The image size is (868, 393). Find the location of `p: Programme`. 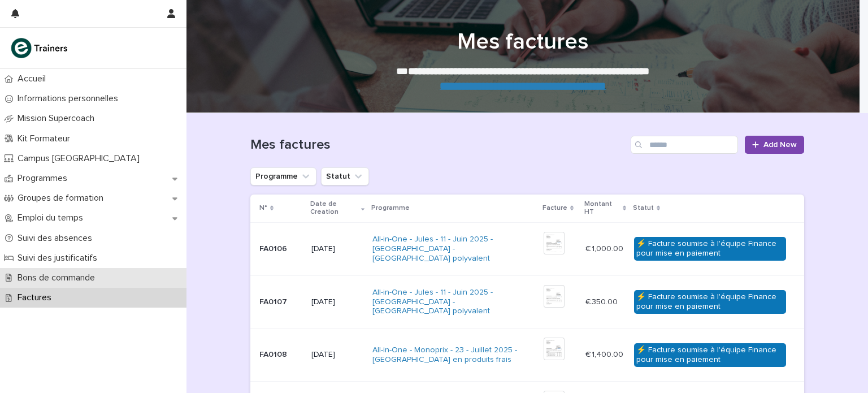

p: Programme is located at coordinates (390, 209).